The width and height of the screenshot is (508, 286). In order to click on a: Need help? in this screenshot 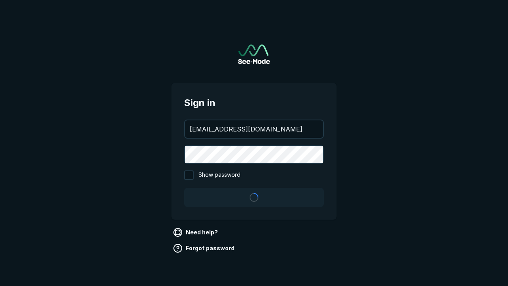, I will do `click(196, 232)`.